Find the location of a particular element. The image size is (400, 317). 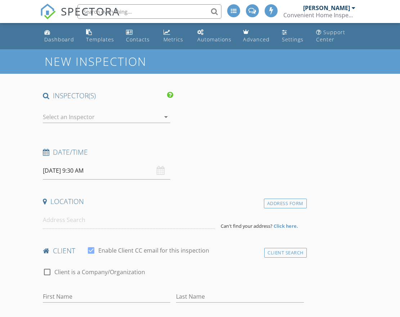

span: SPECTORA is located at coordinates (90, 11).